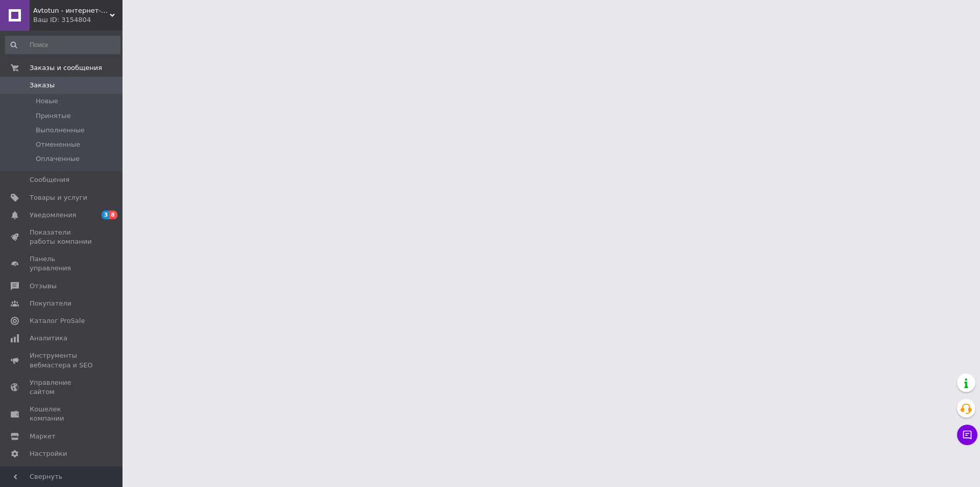 The width and height of the screenshot is (980, 487). What do you see at coordinates (62, 387) in the screenshot?
I see `span: Управление сайтом` at bounding box center [62, 387].